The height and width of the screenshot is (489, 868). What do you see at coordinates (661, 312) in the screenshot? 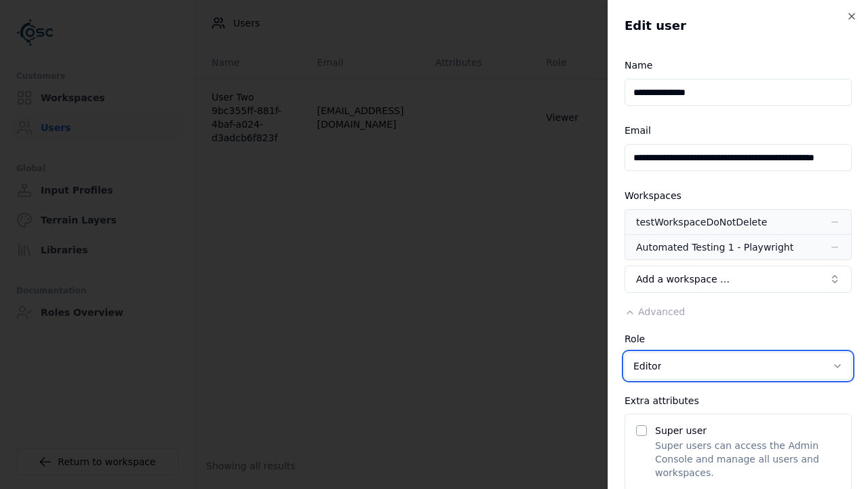
I see `span: Advanced` at bounding box center [661, 312].